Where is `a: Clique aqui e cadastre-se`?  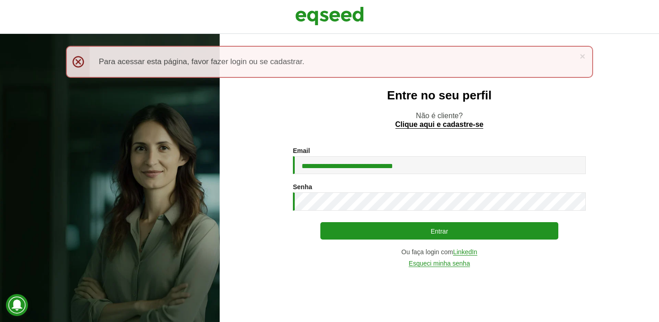 a: Clique aqui e cadastre-se is located at coordinates (439, 124).